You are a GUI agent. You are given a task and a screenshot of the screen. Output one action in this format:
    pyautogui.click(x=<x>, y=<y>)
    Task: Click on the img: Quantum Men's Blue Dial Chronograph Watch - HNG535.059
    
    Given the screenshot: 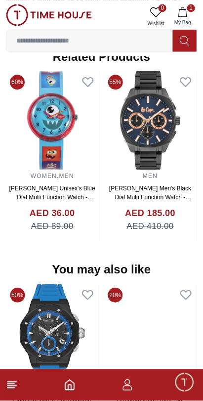 What is the action you would take?
    pyautogui.click(x=151, y=334)
    